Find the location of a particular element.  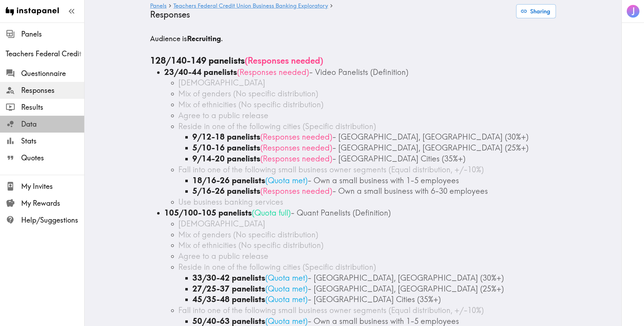

span: Responses is located at coordinates (52, 90).